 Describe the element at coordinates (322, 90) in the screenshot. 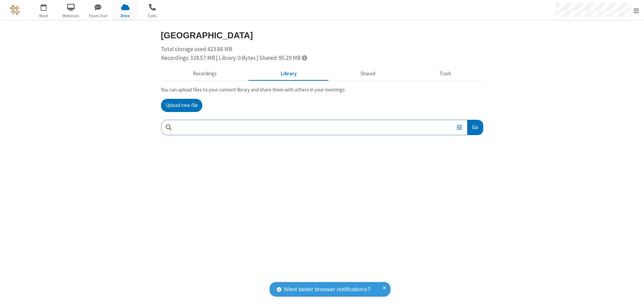

I see `p: You can upload files to your content library and share them with others in your meetings` at that location.